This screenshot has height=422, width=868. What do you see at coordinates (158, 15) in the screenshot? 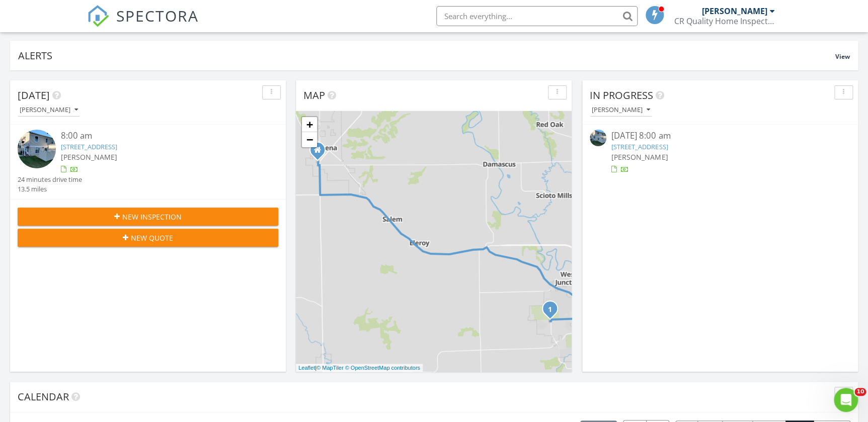
I see `span: SPECTORA` at bounding box center [158, 15].